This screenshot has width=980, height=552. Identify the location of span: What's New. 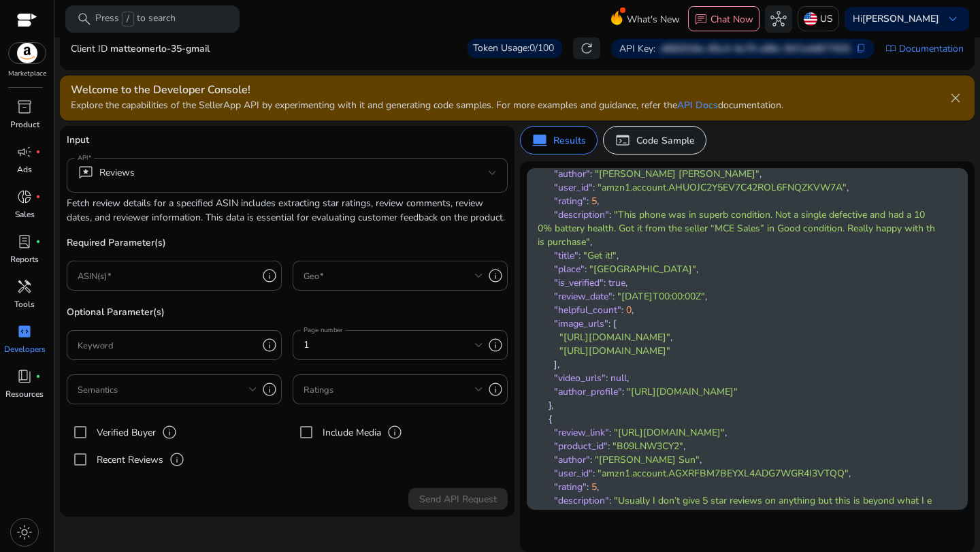
(653, 19).